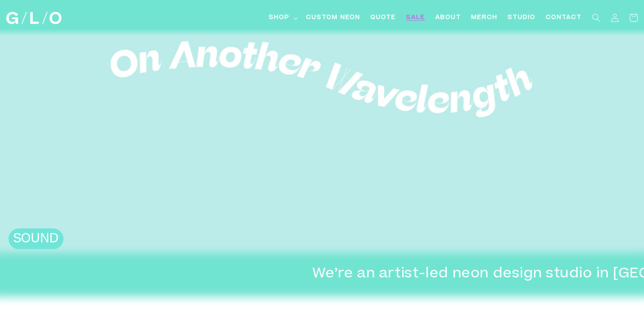  Describe the element at coordinates (283, 18) in the screenshot. I see `summary: Shop` at that location.